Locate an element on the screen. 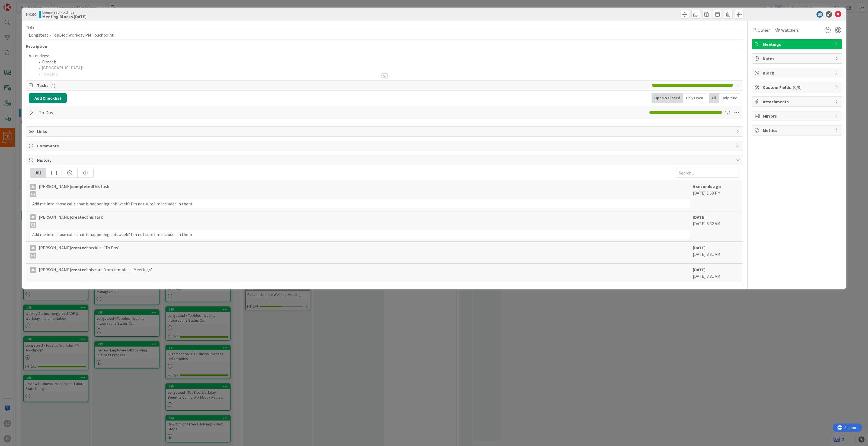  button: Add Checklist is located at coordinates (48, 98).